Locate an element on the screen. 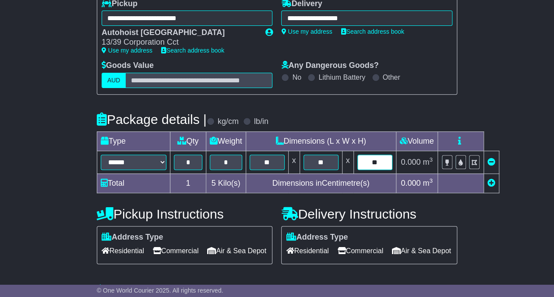  div: 13/39 Corporation Cct is located at coordinates (179, 42).